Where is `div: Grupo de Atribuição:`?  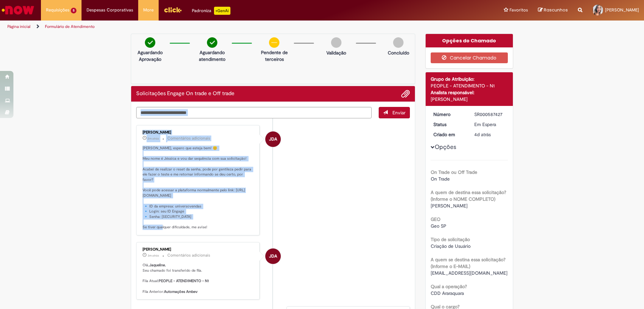 div: Grupo de Atribuição: is located at coordinates (469, 79).